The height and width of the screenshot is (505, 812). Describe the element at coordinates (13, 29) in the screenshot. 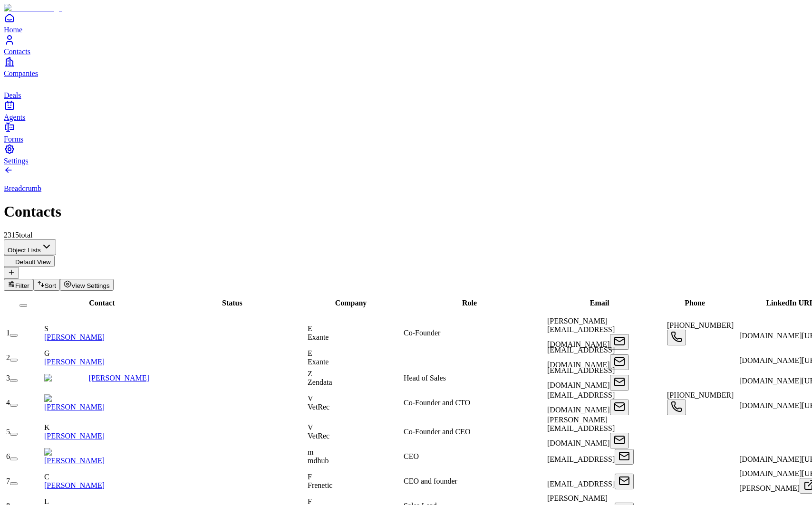

I see `span: Home` at that location.